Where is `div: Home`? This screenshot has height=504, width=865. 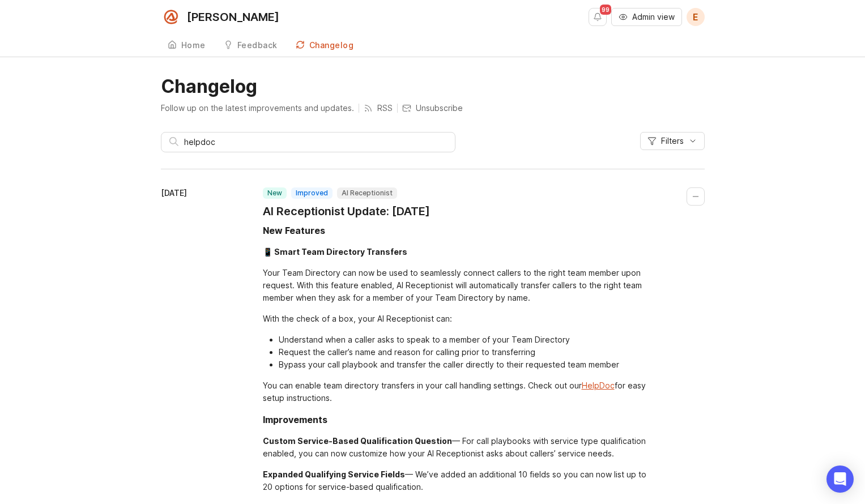 div: Home is located at coordinates (193, 45).